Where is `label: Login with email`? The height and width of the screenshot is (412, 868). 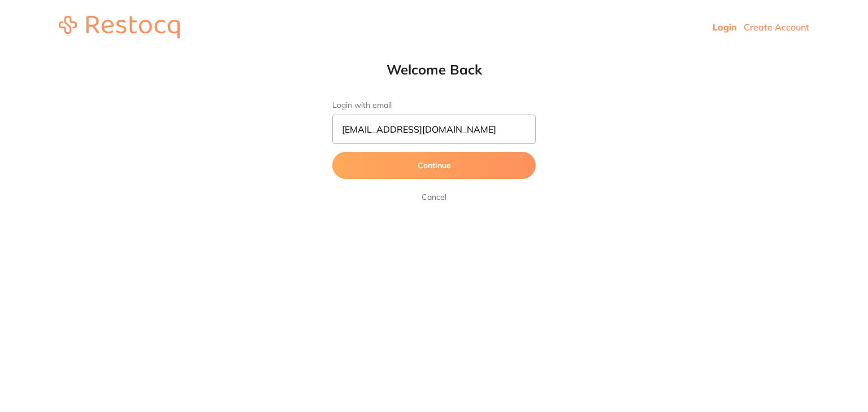
label: Login with email is located at coordinates (434, 105).